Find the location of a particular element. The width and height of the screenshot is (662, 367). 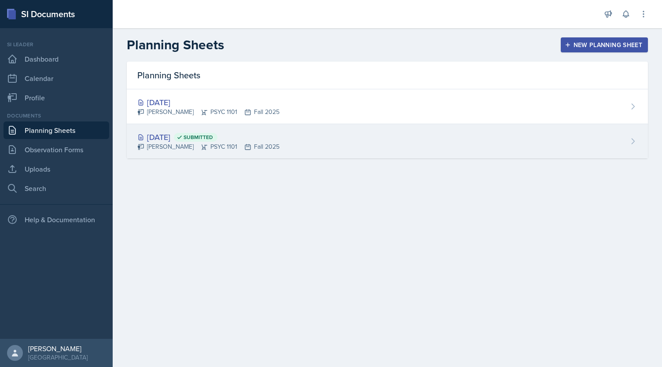

div: Planning Sheets is located at coordinates (387, 75).